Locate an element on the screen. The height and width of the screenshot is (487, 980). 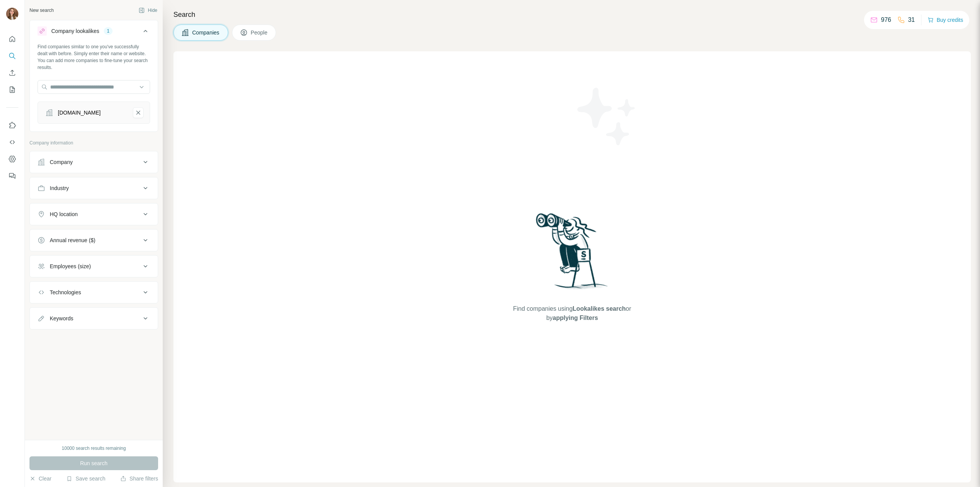
img: Avatar is located at coordinates (12, 13).